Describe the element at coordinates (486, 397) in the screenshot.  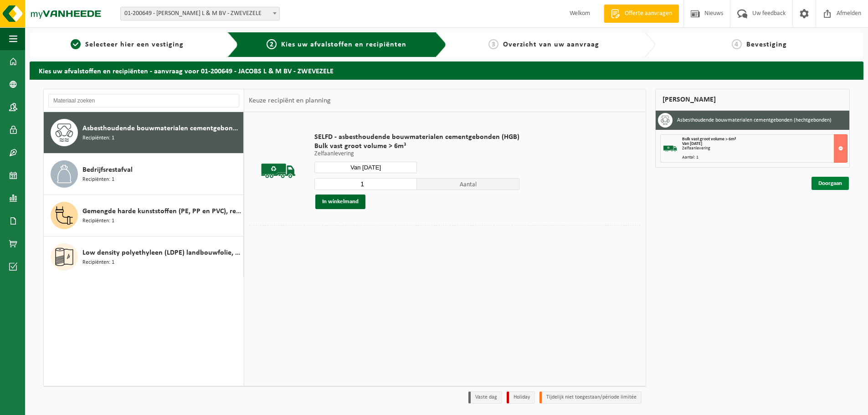
I see `li: Vaste dag` at that location.